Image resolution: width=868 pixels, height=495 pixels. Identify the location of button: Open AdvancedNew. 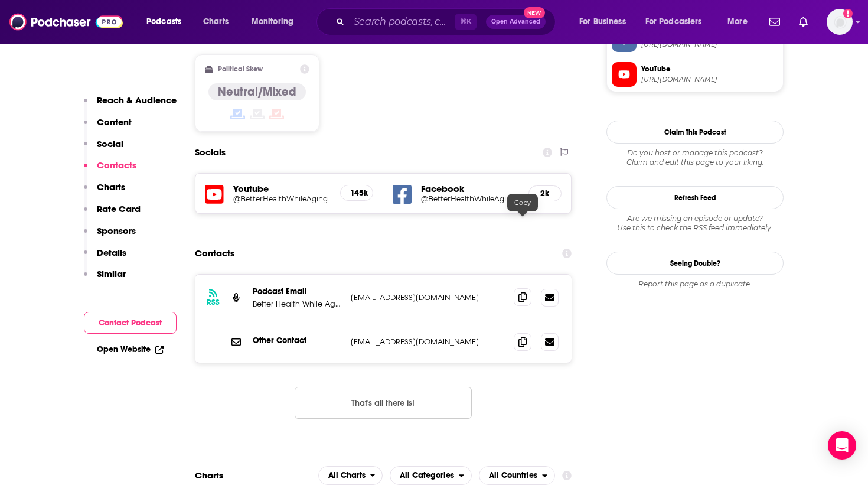
(515, 22).